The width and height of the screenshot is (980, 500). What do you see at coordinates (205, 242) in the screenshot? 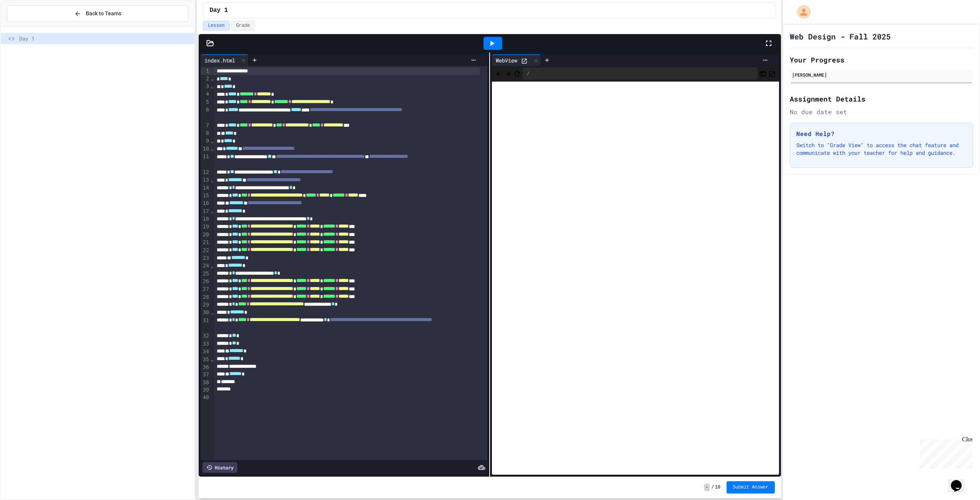
I see `div: 21` at bounding box center [205, 242].